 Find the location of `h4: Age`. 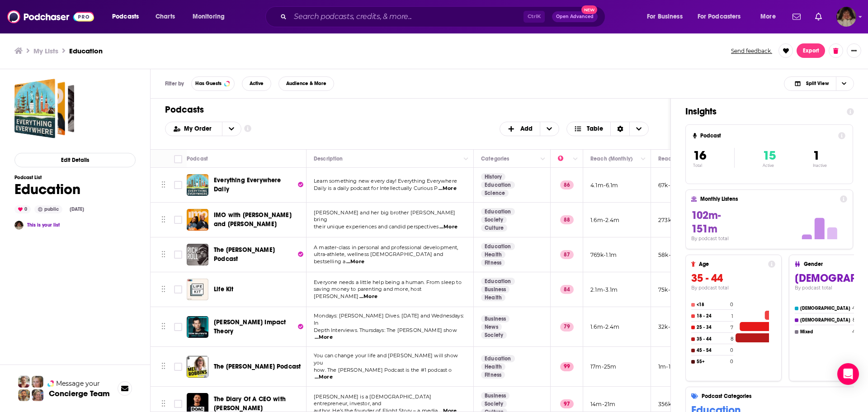

h4: Age is located at coordinates (731, 264).